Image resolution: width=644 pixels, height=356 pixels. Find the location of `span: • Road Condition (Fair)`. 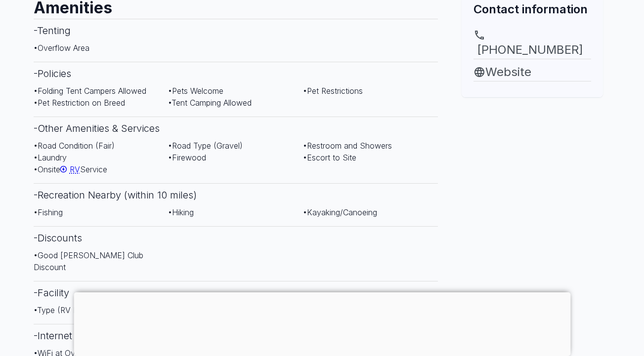

span: • Road Condition (Fair) is located at coordinates (74, 146).